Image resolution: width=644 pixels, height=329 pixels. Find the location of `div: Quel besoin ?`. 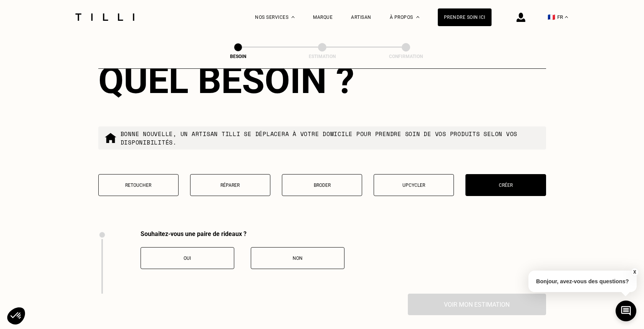

div: Quel besoin ? is located at coordinates (322, 80).